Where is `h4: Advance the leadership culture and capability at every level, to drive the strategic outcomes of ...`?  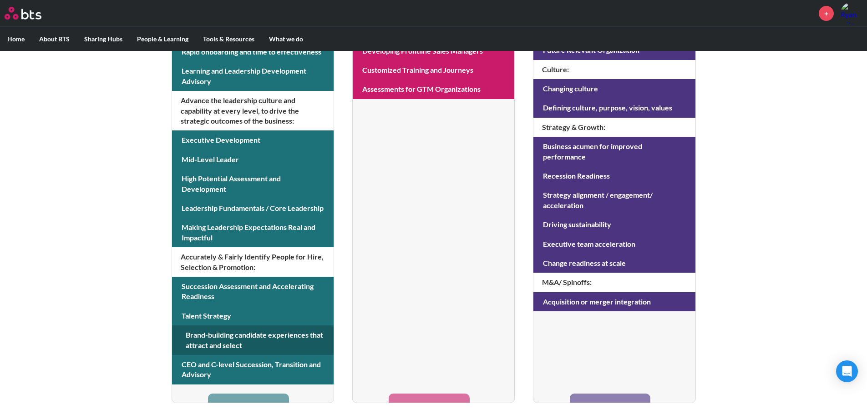
h4: Advance the leadership culture and capability at every level, to drive the strategic outcomes of ... is located at coordinates (253, 111).